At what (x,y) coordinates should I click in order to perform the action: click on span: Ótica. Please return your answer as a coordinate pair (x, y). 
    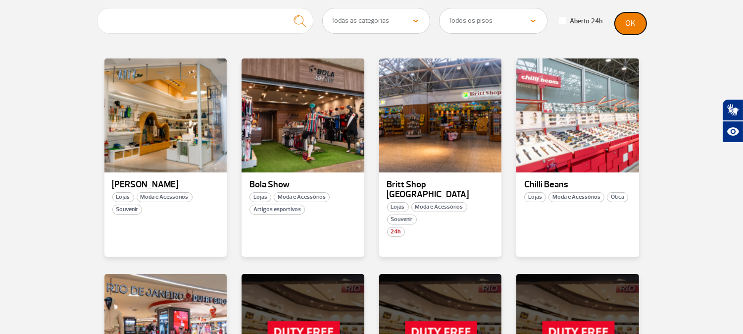
    Looking at the image, I should click on (617, 197).